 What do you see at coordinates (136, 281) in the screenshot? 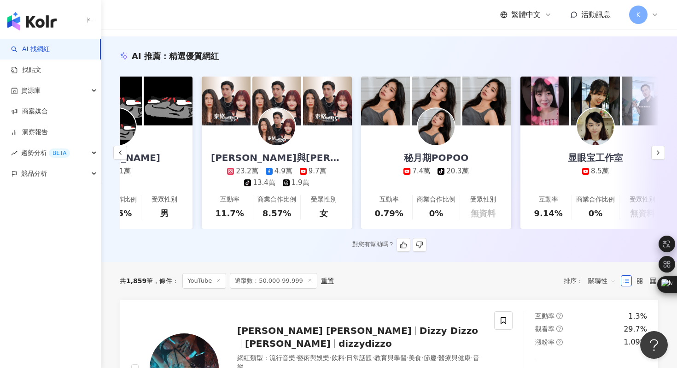
I see `div: 共 筆` at bounding box center [136, 281].